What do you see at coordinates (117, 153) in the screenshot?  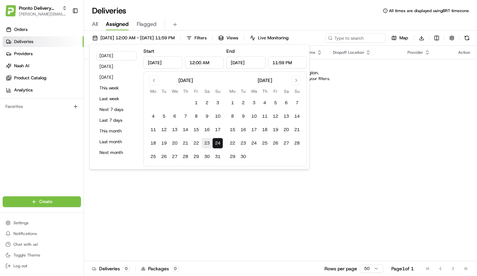 I see `button: Next month` at bounding box center [117, 153].